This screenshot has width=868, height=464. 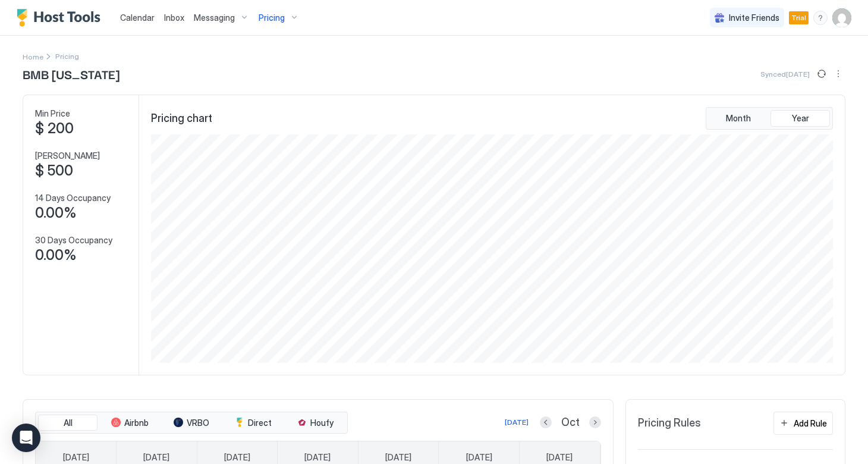 I want to click on a: Calendar, so click(x=138, y=17).